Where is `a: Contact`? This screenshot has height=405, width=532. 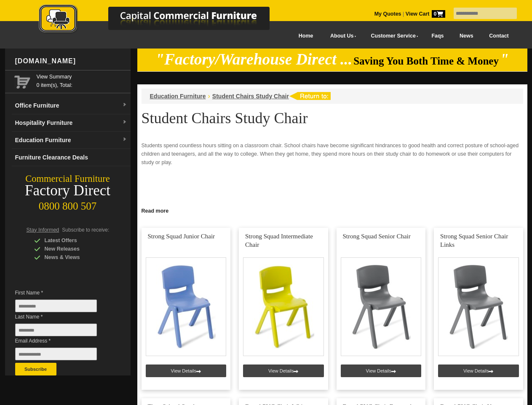 a: Contact is located at coordinates (499, 36).